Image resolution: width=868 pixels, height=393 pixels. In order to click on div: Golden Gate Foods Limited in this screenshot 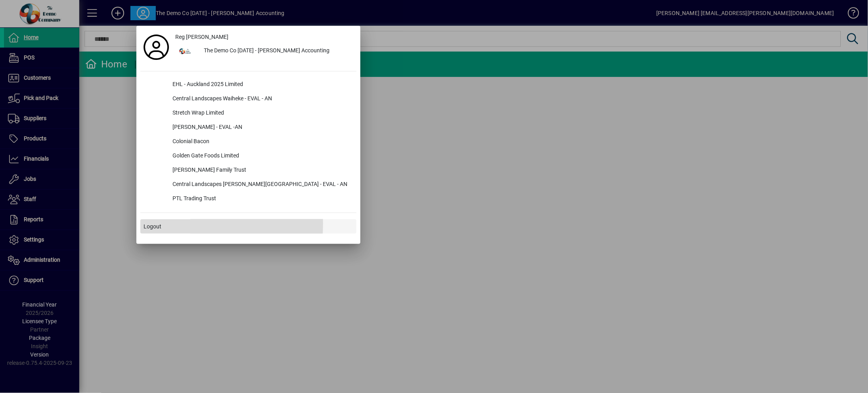, I will do `click(262, 156)`.